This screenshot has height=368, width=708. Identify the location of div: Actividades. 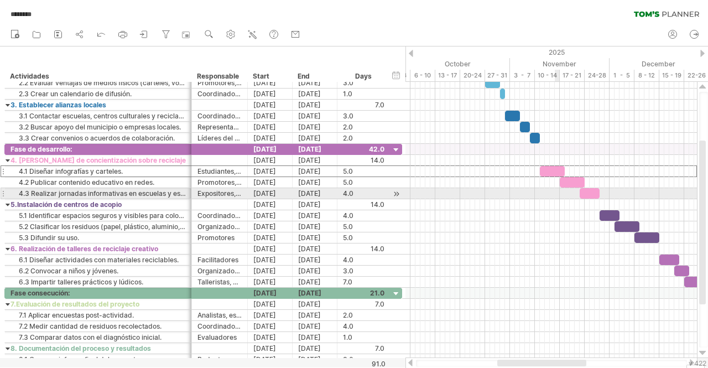
(97, 76).